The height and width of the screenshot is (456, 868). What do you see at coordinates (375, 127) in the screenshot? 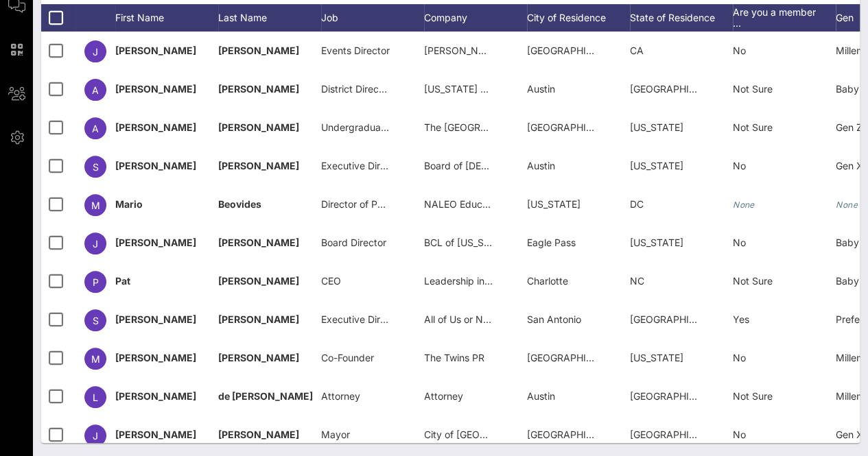
I see `span: Undergraduate Student` at bounding box center [375, 127].